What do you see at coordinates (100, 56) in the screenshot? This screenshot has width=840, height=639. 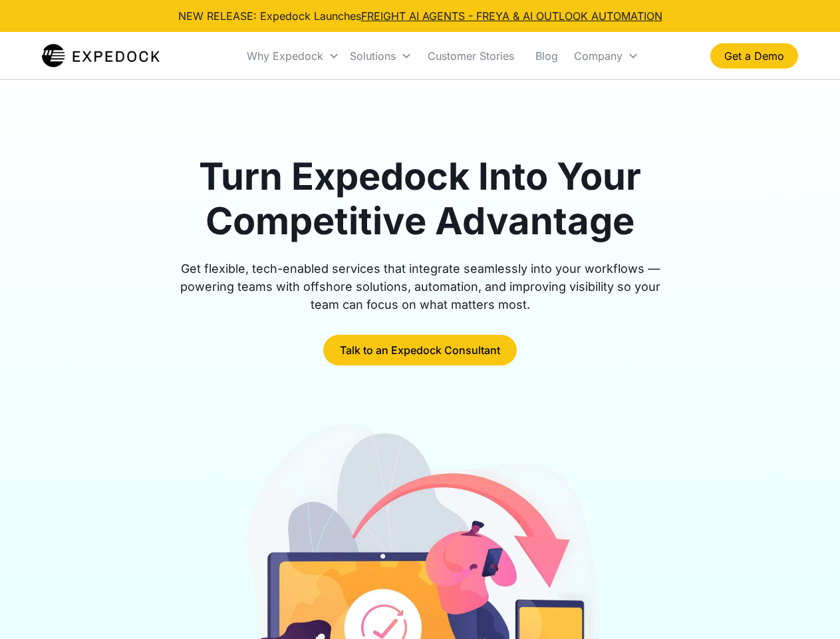 I see `img: Expedock Logo` at bounding box center [100, 56].